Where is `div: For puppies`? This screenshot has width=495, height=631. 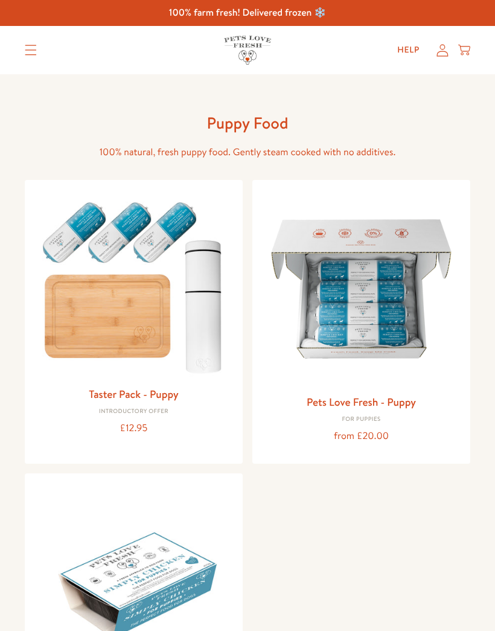 div: For puppies is located at coordinates (361, 420).